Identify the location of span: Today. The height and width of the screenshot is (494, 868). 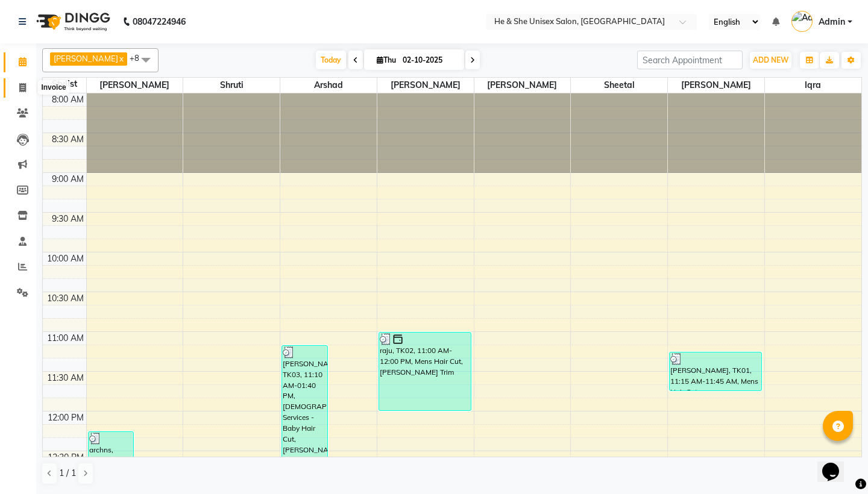
(331, 60).